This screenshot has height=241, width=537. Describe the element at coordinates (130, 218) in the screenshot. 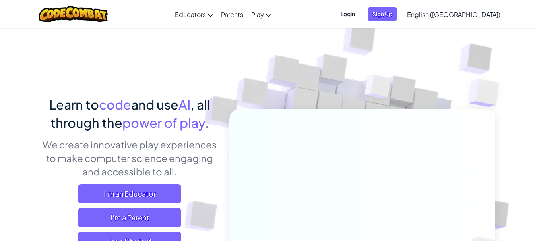

I see `span: I'm a Parent` at that location.